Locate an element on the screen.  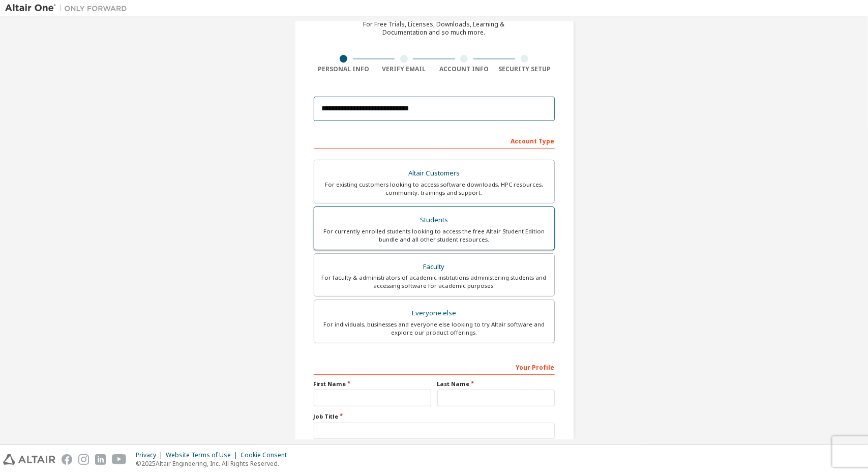
div: Account Info is located at coordinates (464, 69).